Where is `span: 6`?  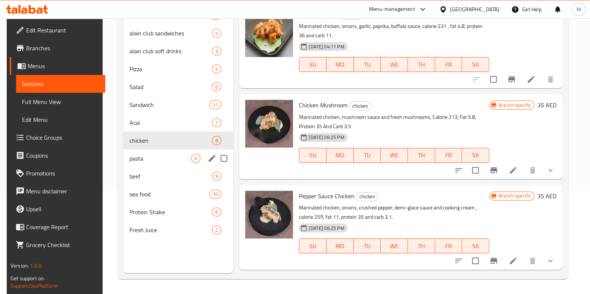 span: 6 is located at coordinates (195, 159).